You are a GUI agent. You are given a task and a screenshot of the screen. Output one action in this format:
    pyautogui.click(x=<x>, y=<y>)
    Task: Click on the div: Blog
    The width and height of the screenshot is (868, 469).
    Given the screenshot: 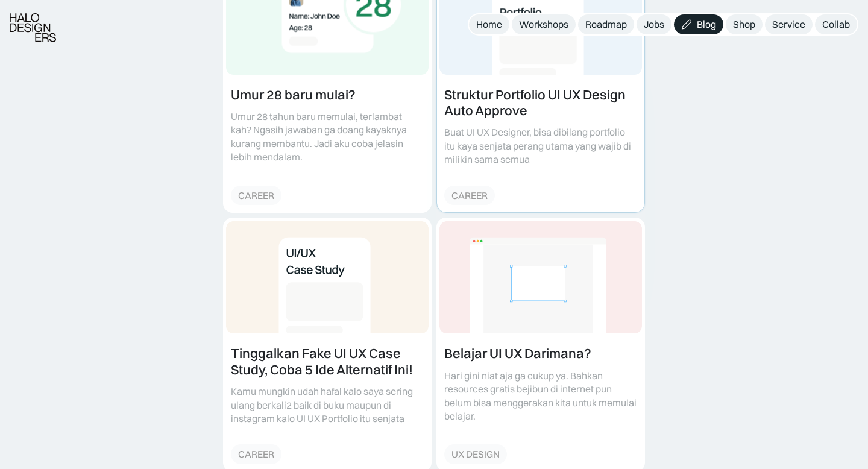 What is the action you would take?
    pyautogui.click(x=706, y=24)
    